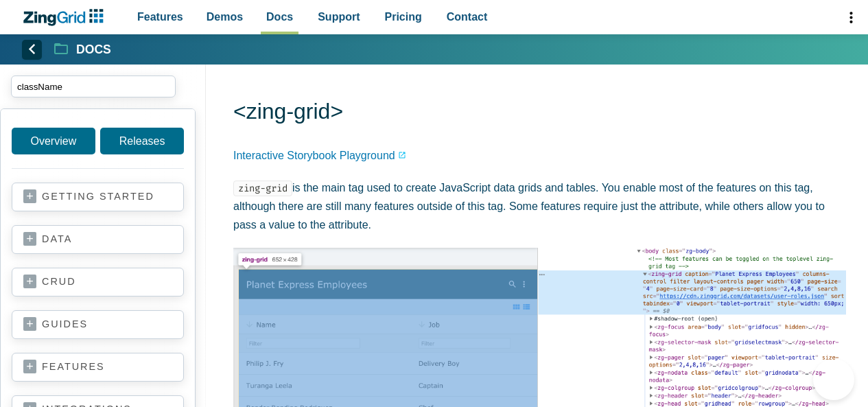 The width and height of the screenshot is (868, 407). What do you see at coordinates (98, 197) in the screenshot?
I see `a: getting started` at bounding box center [98, 197].